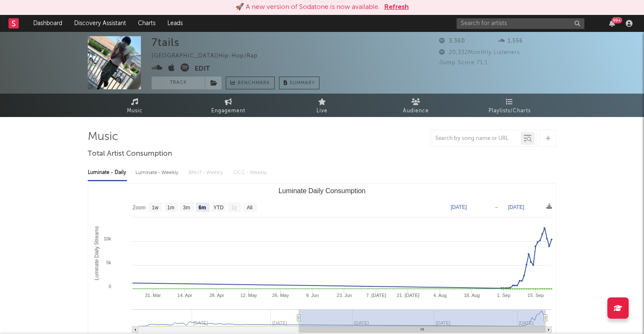 The width and height of the screenshot is (644, 334). Describe the element at coordinates (299, 83) in the screenshot. I see `button: Summary` at that location.